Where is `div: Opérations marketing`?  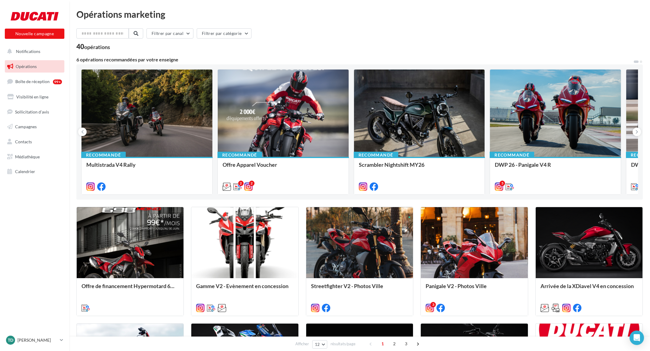
div: Opérations marketing is located at coordinates (359, 14).